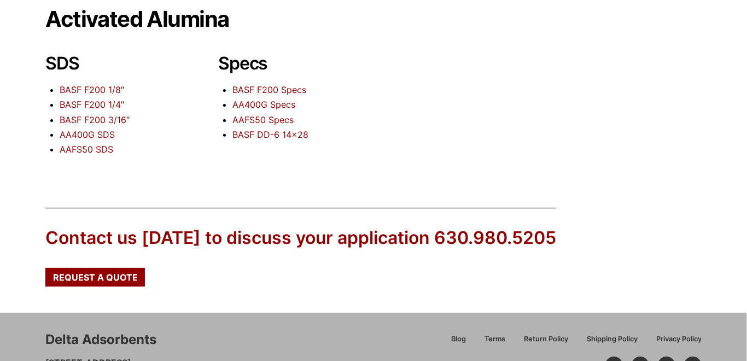 The width and height of the screenshot is (747, 361). What do you see at coordinates (92, 90) in the screenshot?
I see `a: BASF F200 1/8″` at bounding box center [92, 90].